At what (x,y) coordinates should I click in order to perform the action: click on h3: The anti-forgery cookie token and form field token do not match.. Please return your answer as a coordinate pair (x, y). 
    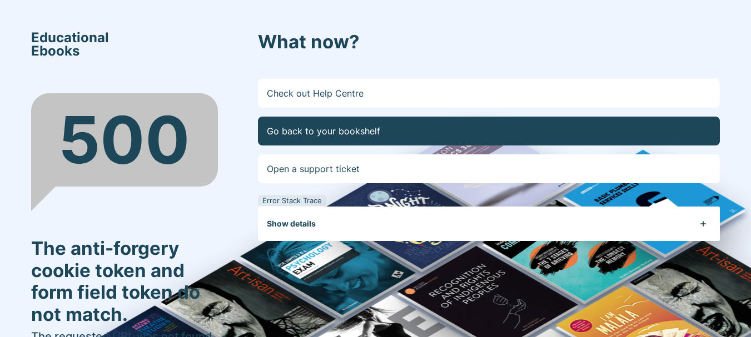
    Looking at the image, I should click on (124, 282).